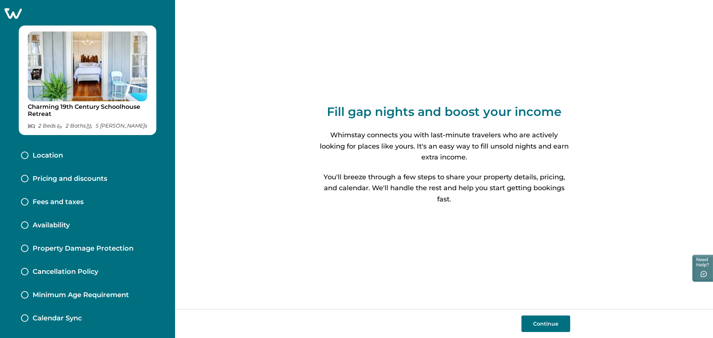 The width and height of the screenshot is (713, 338). Describe the element at coordinates (87, 110) in the screenshot. I see `p: Charming 19th Century Schoolhouse Retreat` at that location.